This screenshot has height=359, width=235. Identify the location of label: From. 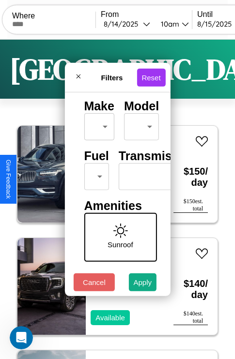
(146, 15).